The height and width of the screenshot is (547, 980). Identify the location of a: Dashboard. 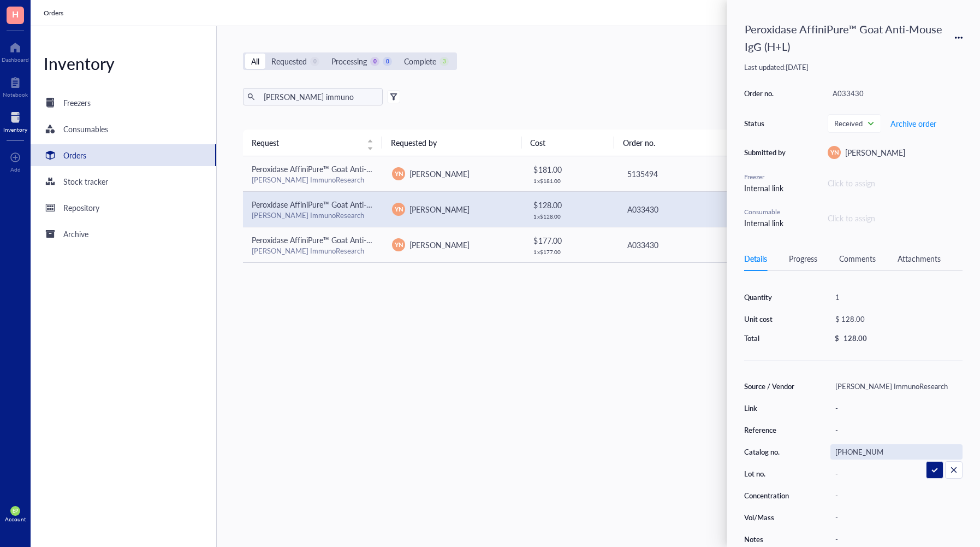
(15, 51).